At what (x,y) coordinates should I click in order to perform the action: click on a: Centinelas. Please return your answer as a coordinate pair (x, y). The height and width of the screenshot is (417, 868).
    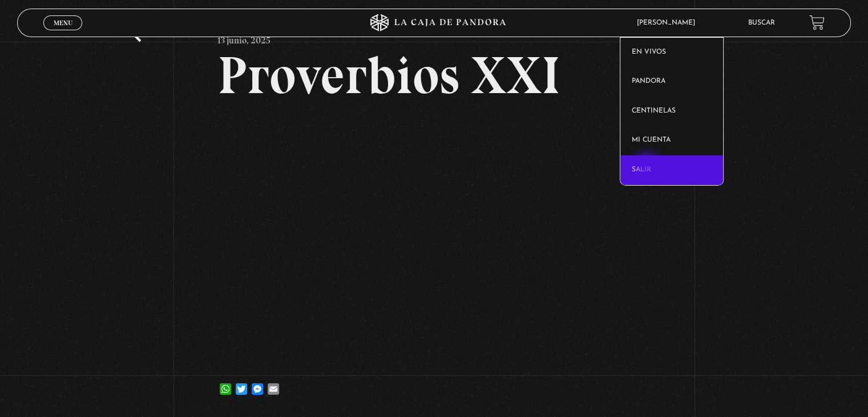
    Looking at the image, I should click on (672, 111).